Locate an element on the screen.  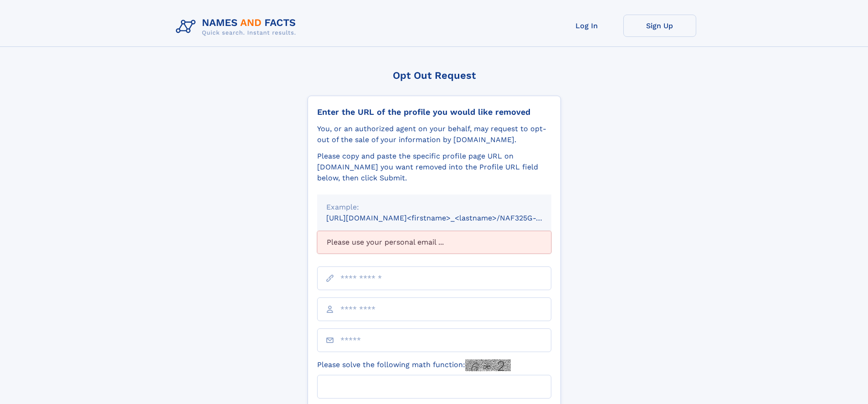
img: Logo Names and Facts is located at coordinates (238, 27).